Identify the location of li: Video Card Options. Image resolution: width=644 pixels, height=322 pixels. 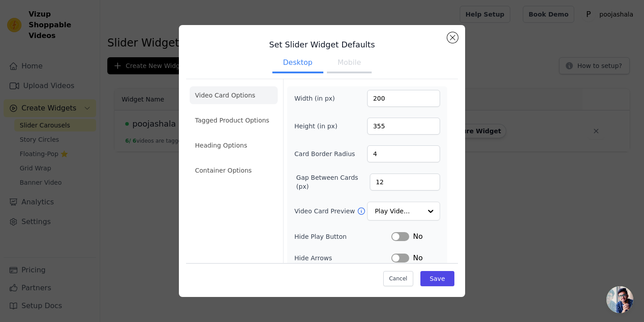
(234, 95).